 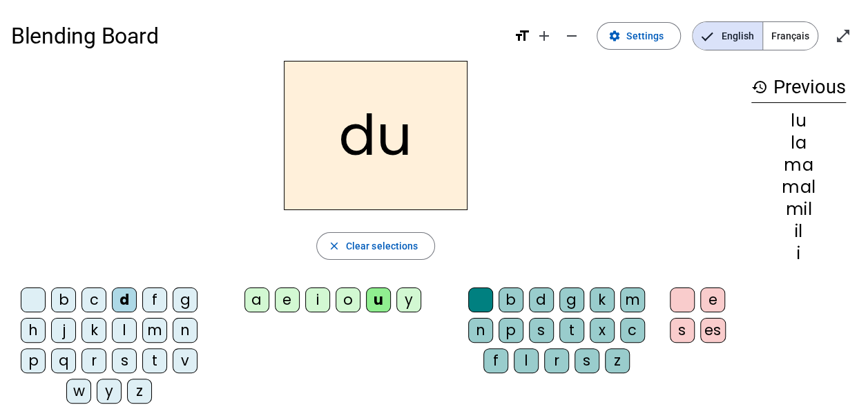 What do you see at coordinates (544, 36) in the screenshot?
I see `mat-icon: add` at bounding box center [544, 36].